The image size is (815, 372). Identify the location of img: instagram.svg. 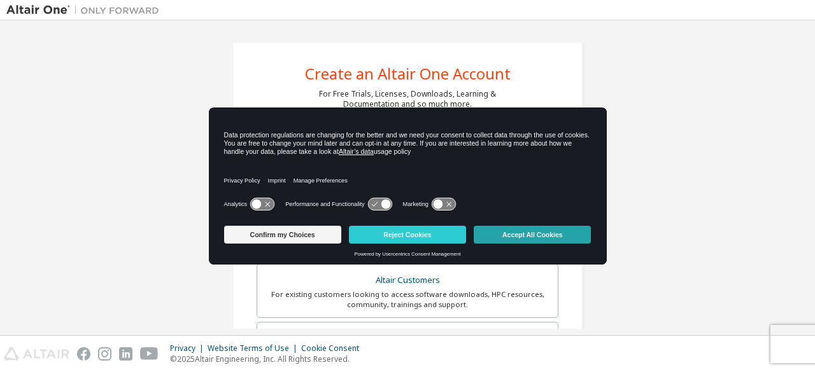
(104, 354).